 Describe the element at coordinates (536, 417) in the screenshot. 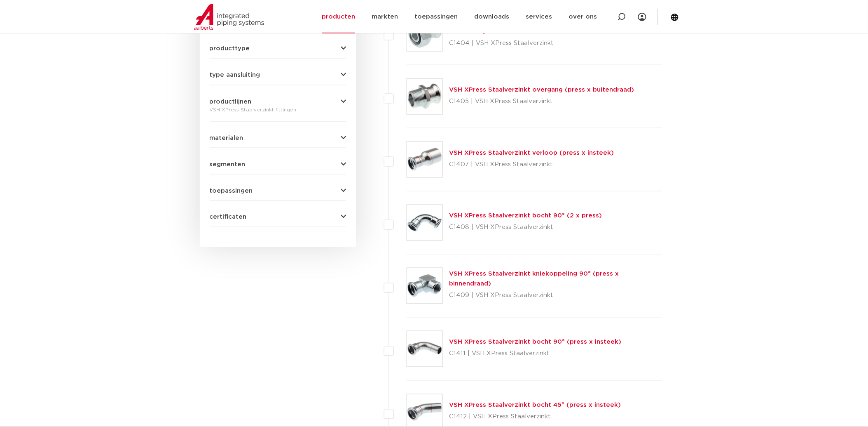

I see `p: C1412 | VSH XPress Staalverzinkt` at that location.